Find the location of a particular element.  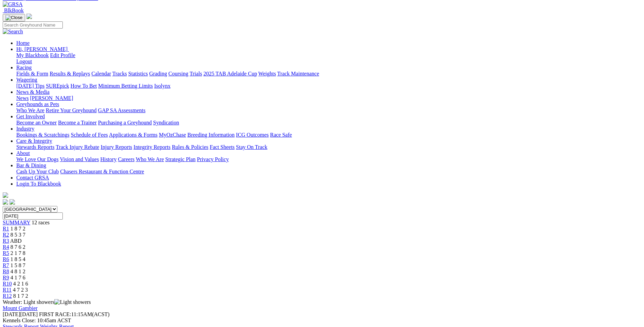

a: Minimum Betting Limits is located at coordinates (125, 85).